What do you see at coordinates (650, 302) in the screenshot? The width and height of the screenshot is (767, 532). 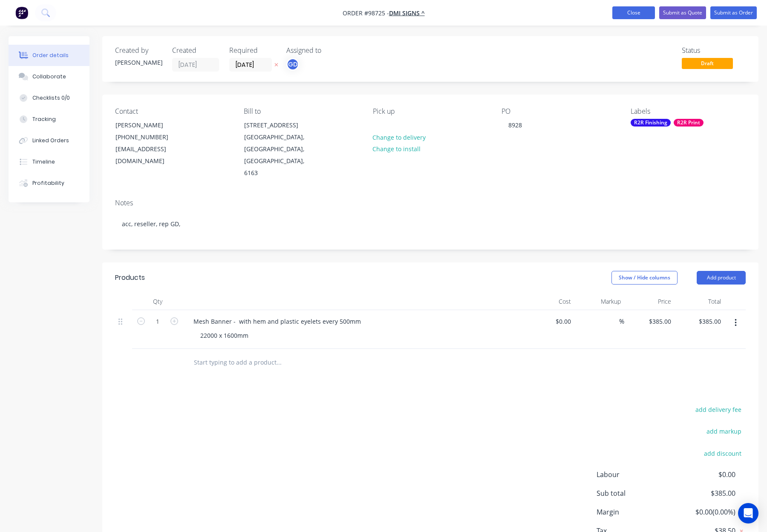 I see `div: Price` at bounding box center [650, 302].